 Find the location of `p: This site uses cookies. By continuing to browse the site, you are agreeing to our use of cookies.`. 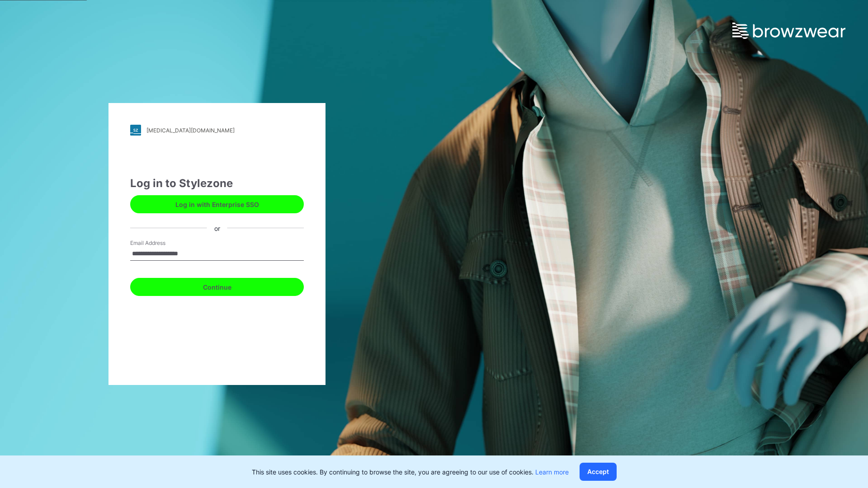

p: This site uses cookies. By continuing to browse the site, you are agreeing to our use of cookies. is located at coordinates (410, 472).